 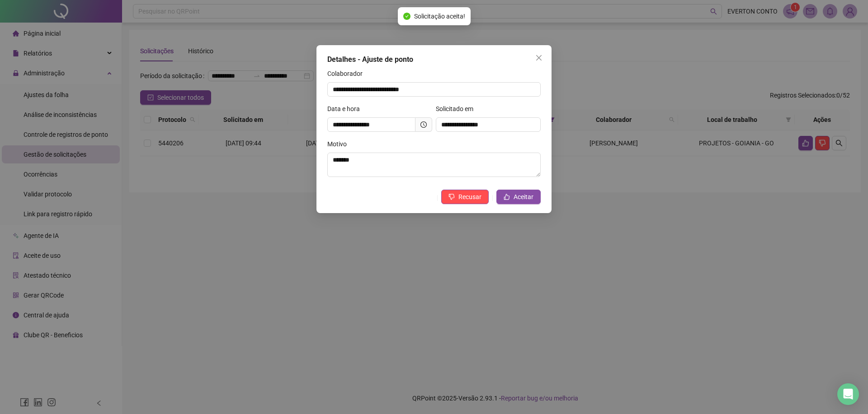 I want to click on span: clock-circle, so click(x=423, y=125).